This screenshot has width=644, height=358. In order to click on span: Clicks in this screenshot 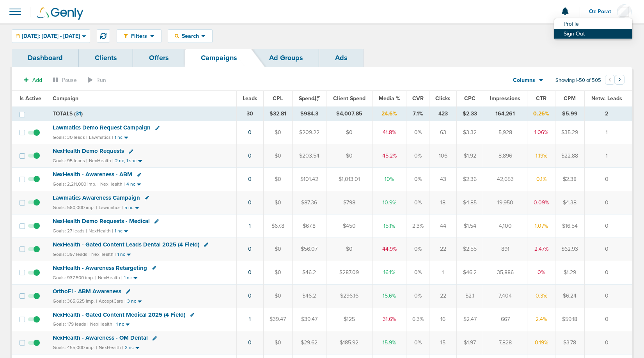, I will do `click(442, 98)`.